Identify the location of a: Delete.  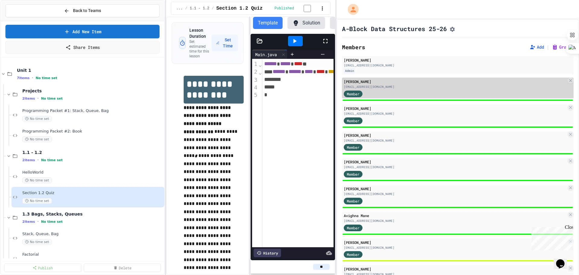
(122, 267).